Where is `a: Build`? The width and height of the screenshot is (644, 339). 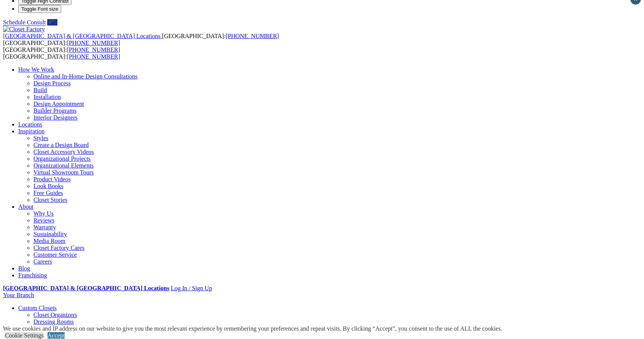 a: Build is located at coordinates (41, 90).